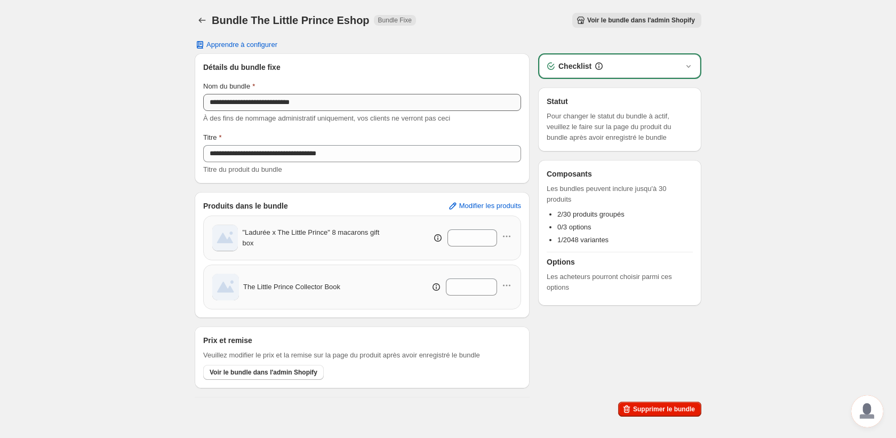 The width and height of the screenshot is (896, 438). I want to click on span: Les acheteurs pourront choisir parmi ces options, so click(620, 282).